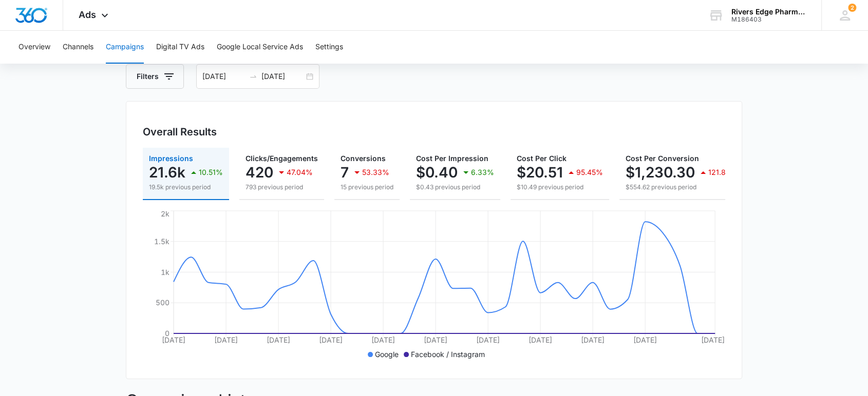 This screenshot has height=396, width=868. I want to click on span: Cost Per Conversion, so click(662, 158).